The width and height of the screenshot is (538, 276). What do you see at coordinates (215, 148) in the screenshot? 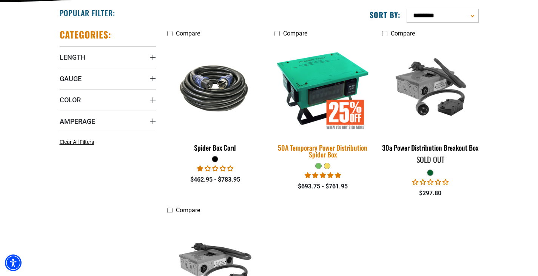
I see `div: Spider Box Cord` at bounding box center [215, 148].